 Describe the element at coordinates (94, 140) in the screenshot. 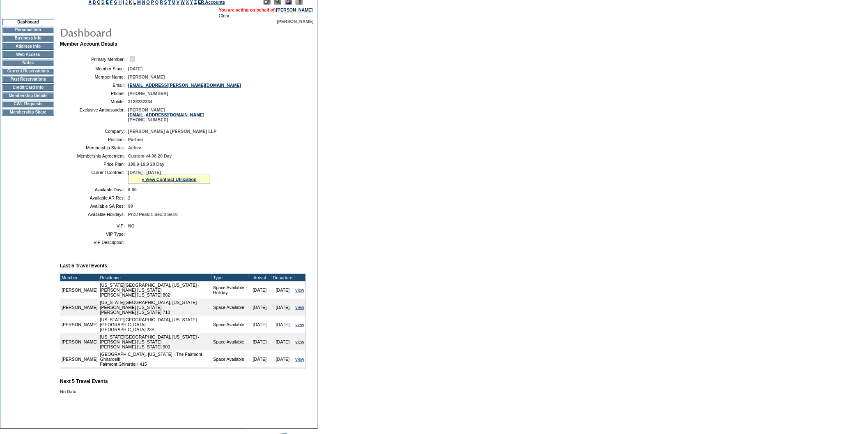

I see `td: Position:` at that location.